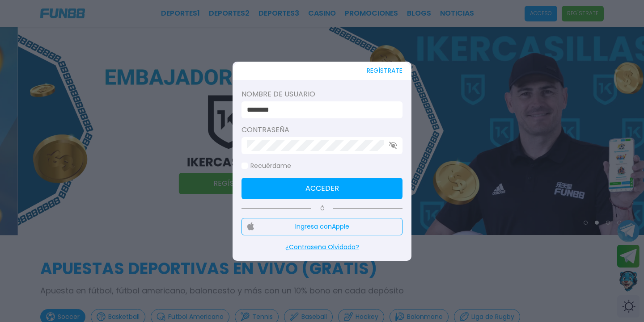 The width and height of the screenshot is (644, 322). Describe the element at coordinates (384, 71) in the screenshot. I see `button: REGÍSTRATE` at that location.